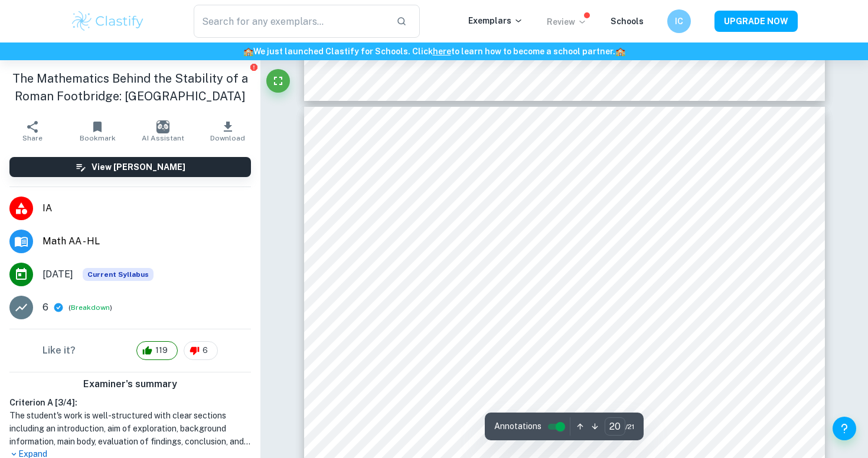  I want to click on button: Fullscreen, so click(278, 81).